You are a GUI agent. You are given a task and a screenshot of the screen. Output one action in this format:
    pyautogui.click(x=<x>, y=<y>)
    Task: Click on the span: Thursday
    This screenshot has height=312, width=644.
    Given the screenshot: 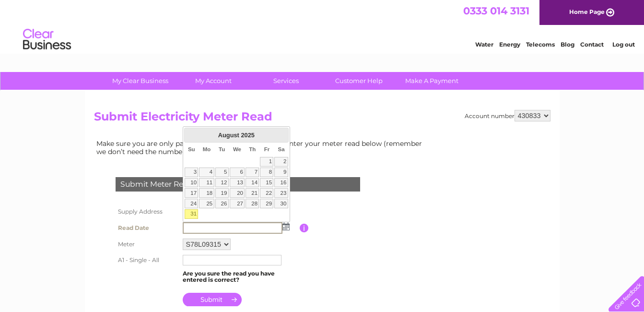 What is the action you would take?
    pyautogui.click(x=252, y=149)
    